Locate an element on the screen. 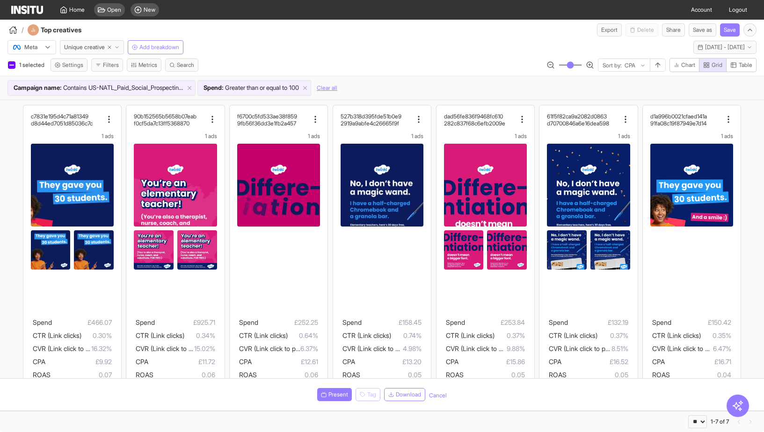 This screenshot has height=432, width=764. h2: 527b318d395fde51b0e9 is located at coordinates (371, 116).